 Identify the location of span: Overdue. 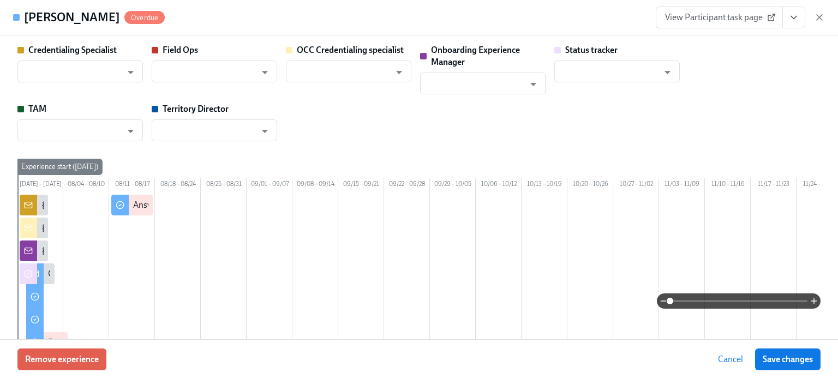
(145, 17).